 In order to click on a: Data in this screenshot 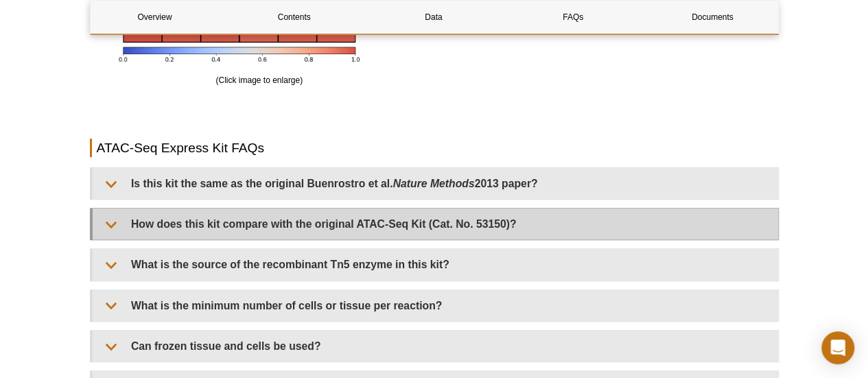, I will do `click(434, 17)`.